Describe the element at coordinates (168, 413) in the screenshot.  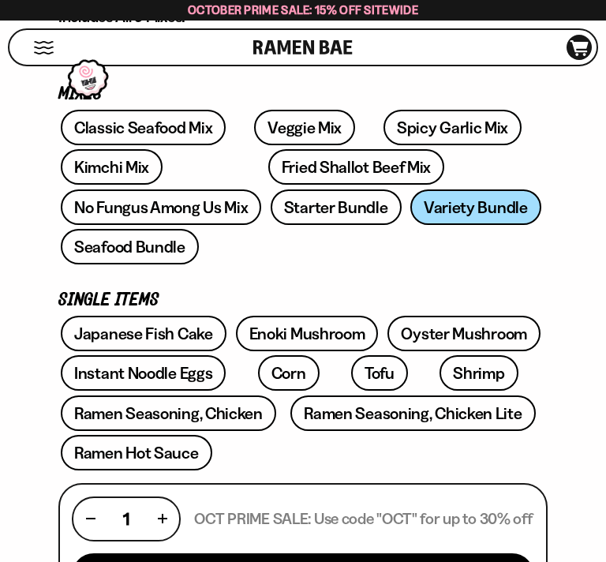
I see `a: Ramen Seasoning, Chicken` at that location.